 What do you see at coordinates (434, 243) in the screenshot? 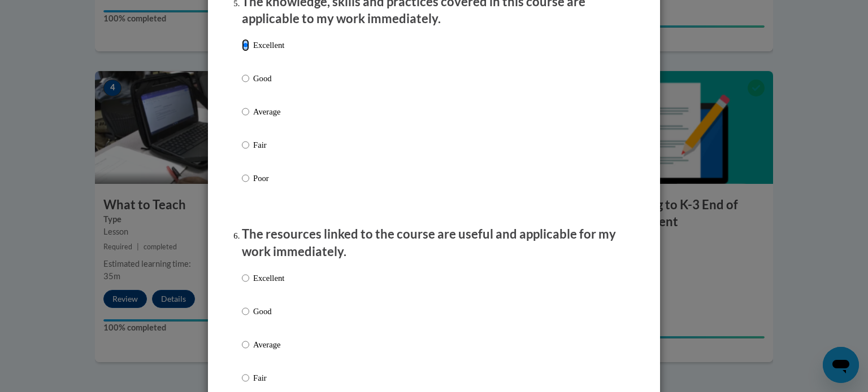
I see `p: The resources linked to the course are useful and applicable for my work immediately.` at bounding box center [434, 243].